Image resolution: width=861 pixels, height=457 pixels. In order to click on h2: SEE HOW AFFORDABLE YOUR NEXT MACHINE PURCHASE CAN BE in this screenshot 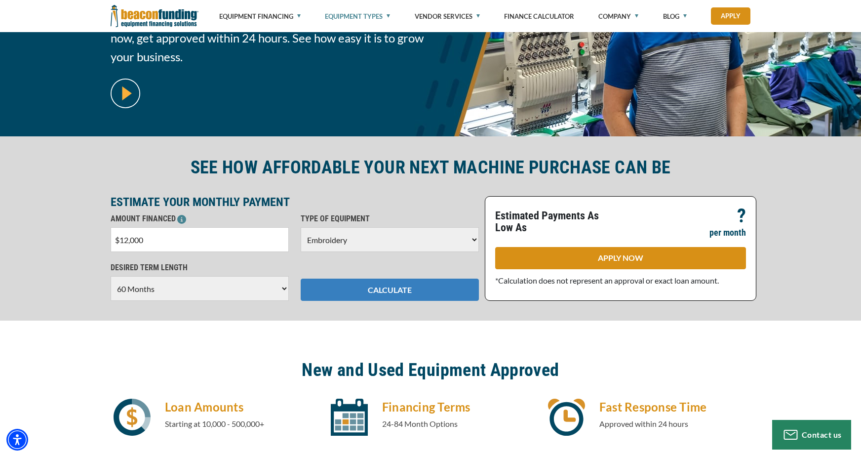, I will do `click(430, 167)`.